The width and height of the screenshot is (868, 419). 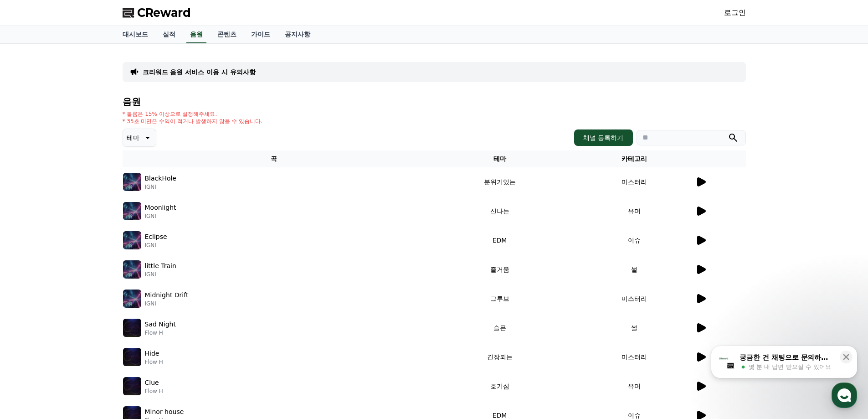 What do you see at coordinates (603, 138) in the screenshot?
I see `button: 채널 등록하기` at bounding box center [603, 138].